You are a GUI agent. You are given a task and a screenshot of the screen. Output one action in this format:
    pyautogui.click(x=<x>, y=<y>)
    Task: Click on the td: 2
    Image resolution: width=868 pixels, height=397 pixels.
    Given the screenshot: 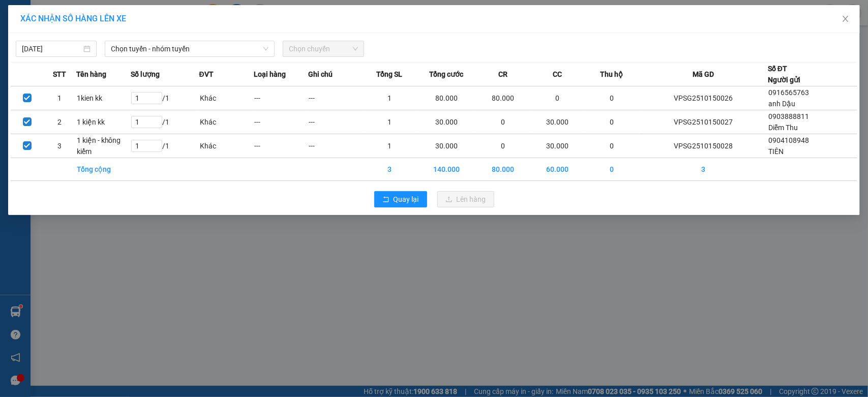 What is the action you would take?
    pyautogui.click(x=59, y=122)
    